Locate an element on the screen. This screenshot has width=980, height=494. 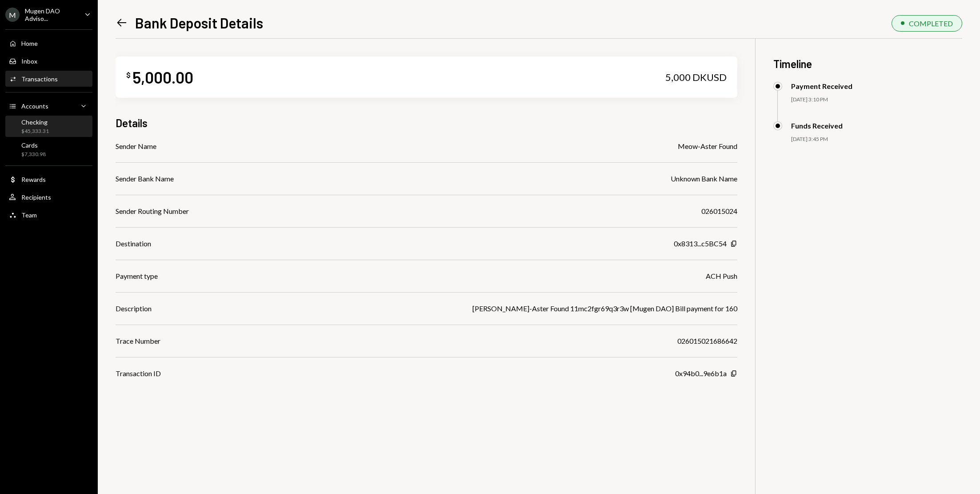
a: Accounts is located at coordinates (49, 106).